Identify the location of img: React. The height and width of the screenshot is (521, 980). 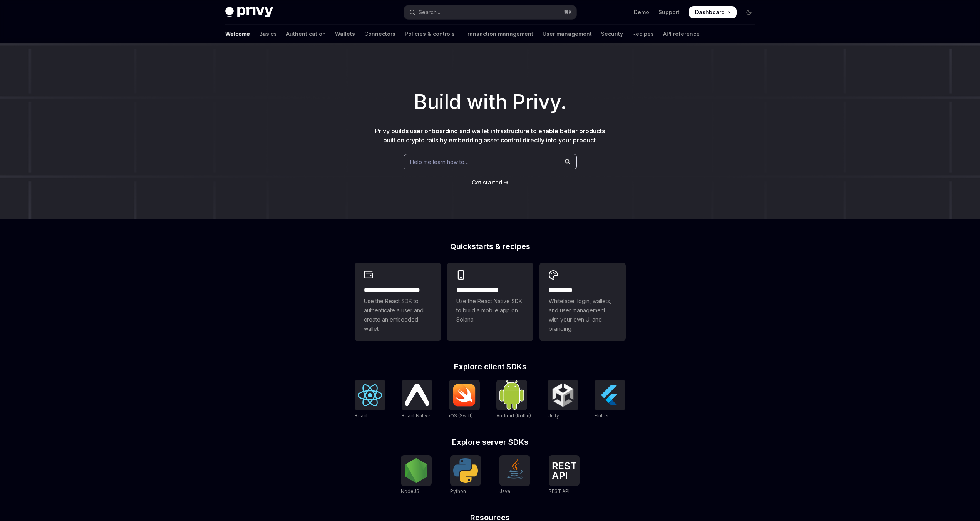
(370, 395).